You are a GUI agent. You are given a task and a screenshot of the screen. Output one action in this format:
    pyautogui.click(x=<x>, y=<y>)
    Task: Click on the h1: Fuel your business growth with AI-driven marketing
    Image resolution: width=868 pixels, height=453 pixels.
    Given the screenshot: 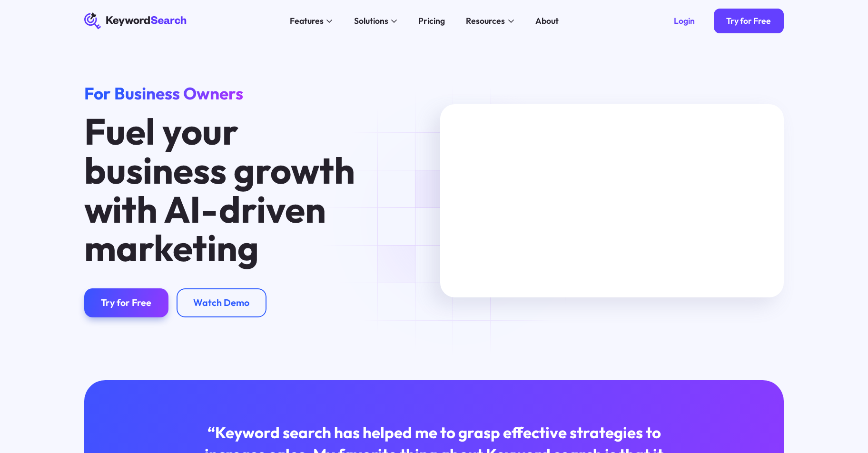 What is the action you would take?
    pyautogui.click(x=235, y=190)
    